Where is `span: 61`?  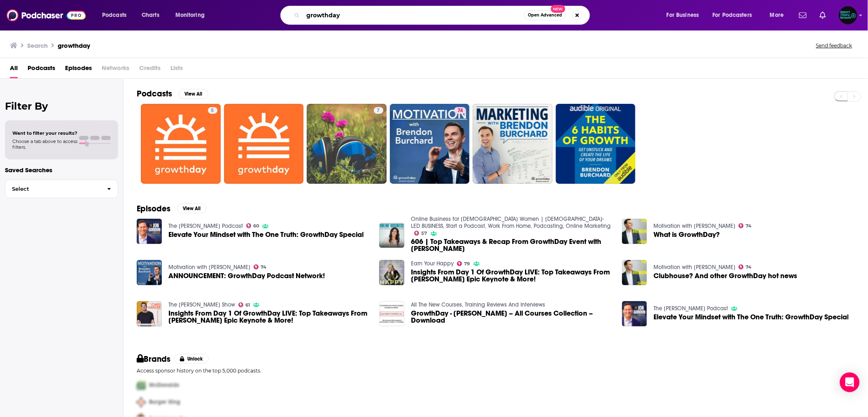 span: 61 is located at coordinates (248, 305).